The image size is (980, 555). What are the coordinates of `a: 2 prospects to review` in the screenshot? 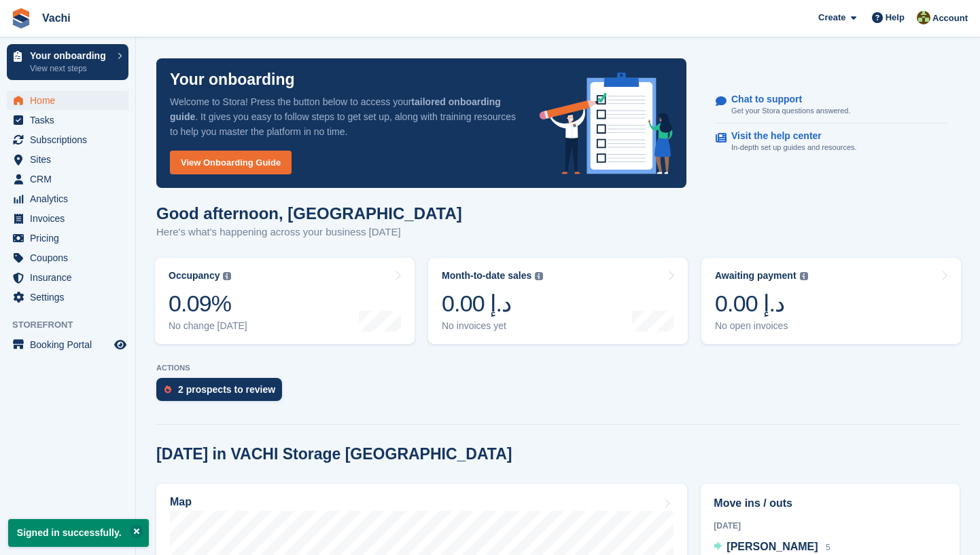 It's located at (222, 393).